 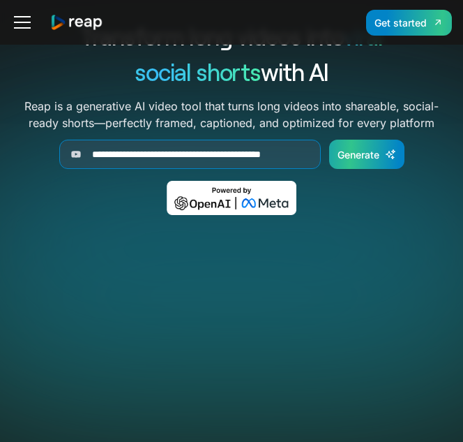 I want to click on span: social shorts, so click(x=198, y=71).